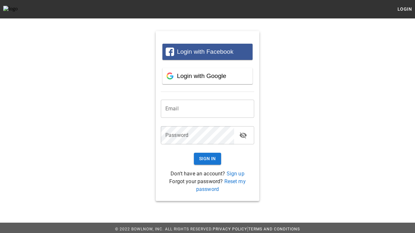  I want to click on a: Privacy Policy, so click(230, 230).